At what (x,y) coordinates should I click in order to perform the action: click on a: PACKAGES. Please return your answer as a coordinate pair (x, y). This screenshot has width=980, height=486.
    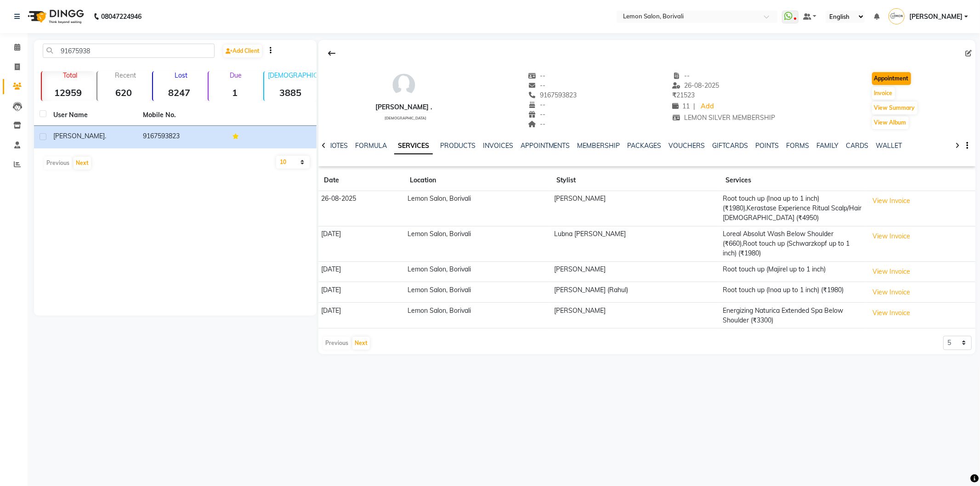
    Looking at the image, I should click on (644, 145).